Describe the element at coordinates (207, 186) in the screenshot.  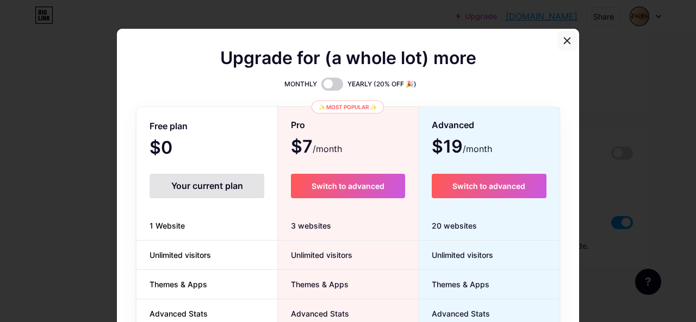
I see `div: Your current plan` at that location.